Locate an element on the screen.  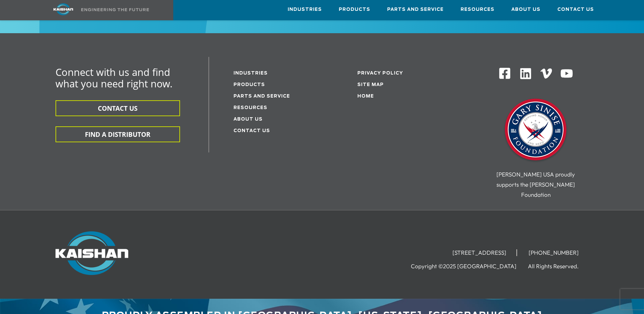
span: Industries is located at coordinates (304, 10).